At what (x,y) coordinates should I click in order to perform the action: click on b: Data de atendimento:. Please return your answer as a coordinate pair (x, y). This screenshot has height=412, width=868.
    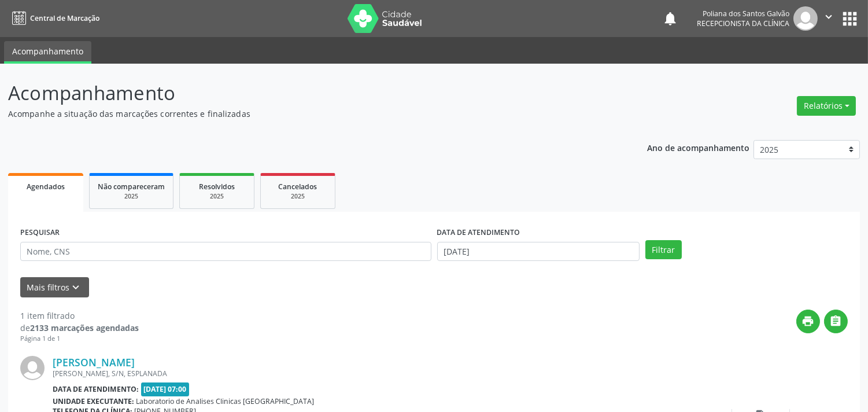
    Looking at the image, I should click on (96, 389).